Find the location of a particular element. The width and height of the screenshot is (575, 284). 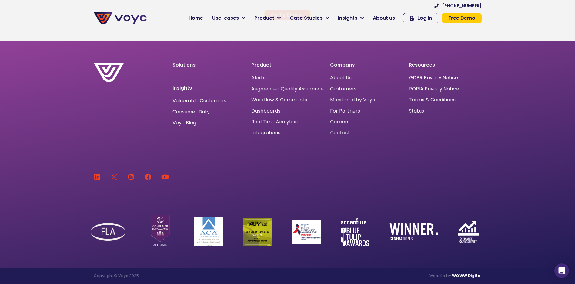

span: Consumer Duty is located at coordinates (191, 112).